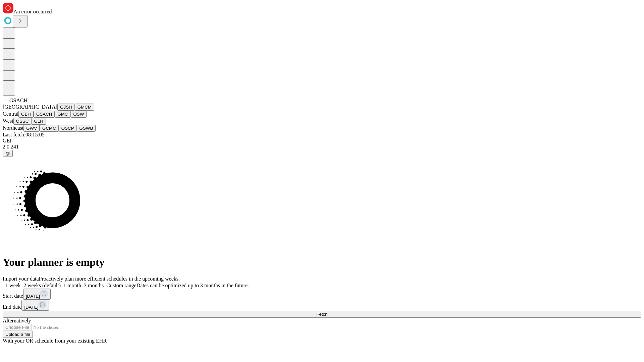 Image resolution: width=644 pixels, height=362 pixels. Describe the element at coordinates (322, 315) in the screenshot. I see `span: Fetch` at that location.